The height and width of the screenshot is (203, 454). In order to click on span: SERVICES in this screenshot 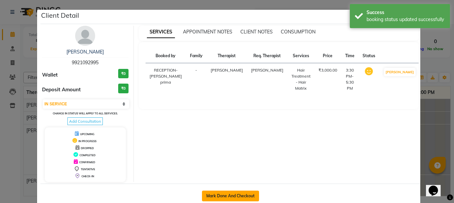, I will do `click(161, 32)`.